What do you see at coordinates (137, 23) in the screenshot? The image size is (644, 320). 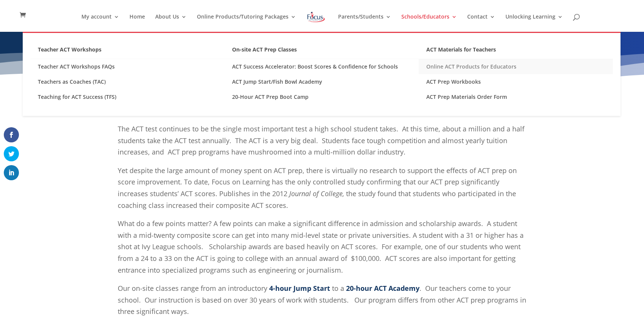 I see `a: Home` at bounding box center [137, 23].